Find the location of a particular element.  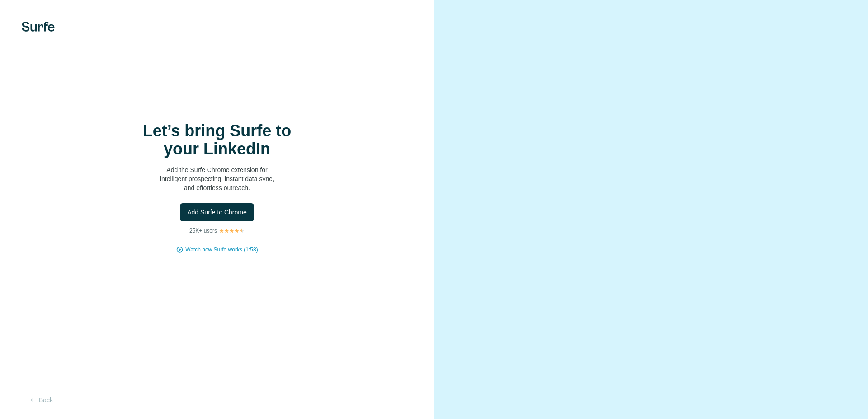

img: Surfe's logo is located at coordinates (38, 27).